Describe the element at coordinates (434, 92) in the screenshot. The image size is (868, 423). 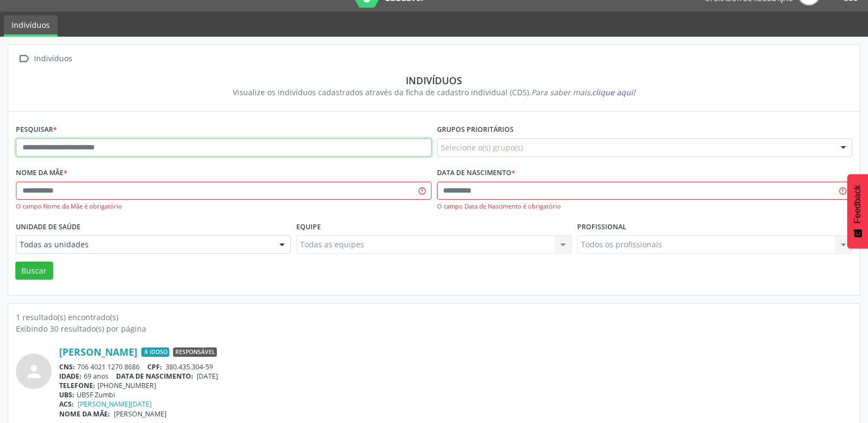
I see `div: Visualize os indivíduos cadastrados através da ficha de cadastro individual (CDS).` at that location.